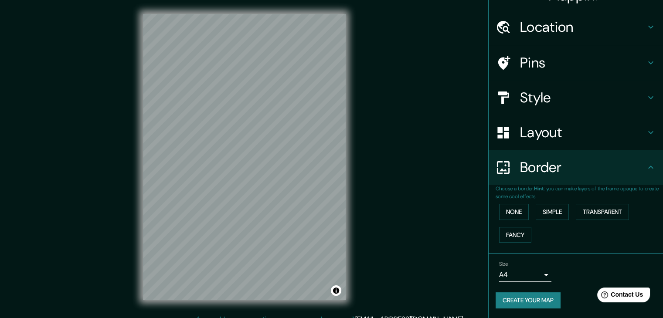 The width and height of the screenshot is (663, 318). What do you see at coordinates (244, 157) in the screenshot?
I see `canvas: Map` at bounding box center [244, 157].